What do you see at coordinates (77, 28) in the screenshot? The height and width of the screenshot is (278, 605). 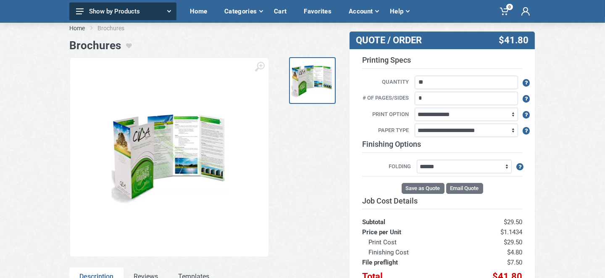 I see `a: Home` at bounding box center [77, 28].